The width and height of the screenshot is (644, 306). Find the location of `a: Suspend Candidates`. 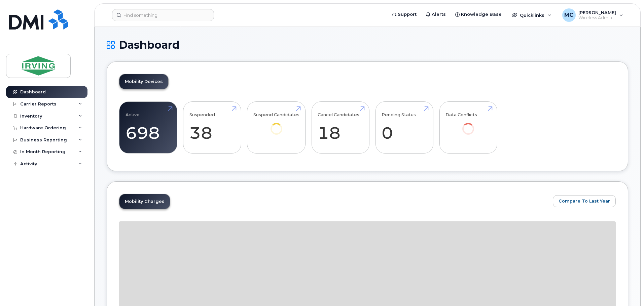

a: Suspend Candidates is located at coordinates (276, 124).